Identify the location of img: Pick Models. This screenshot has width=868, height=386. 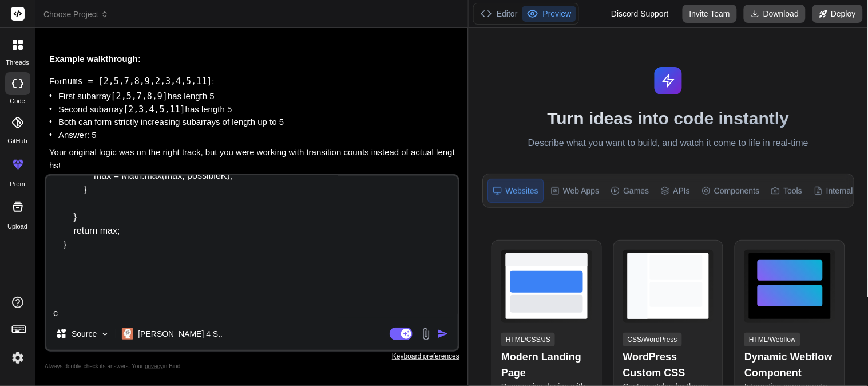
(105, 334).